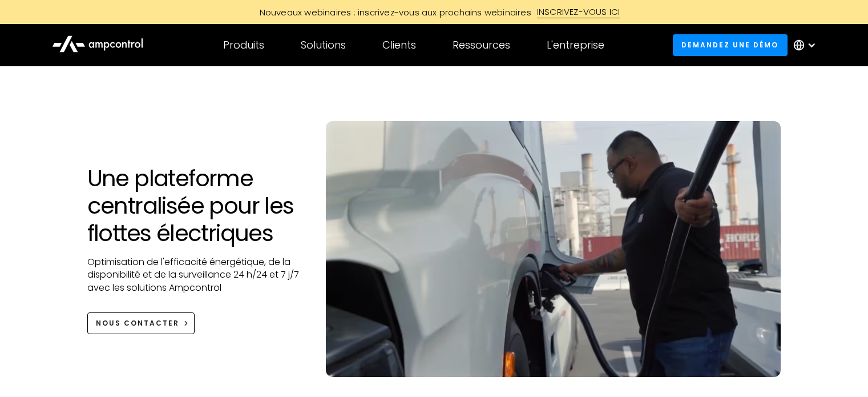 The height and width of the screenshot is (397, 868). Describe the element at coordinates (244, 45) in the screenshot. I see `div: Produits` at that location.